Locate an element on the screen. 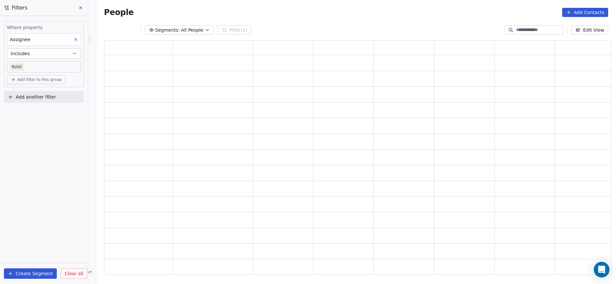 This screenshot has width=616, height=284. button: Add Contacts is located at coordinates (585, 12).